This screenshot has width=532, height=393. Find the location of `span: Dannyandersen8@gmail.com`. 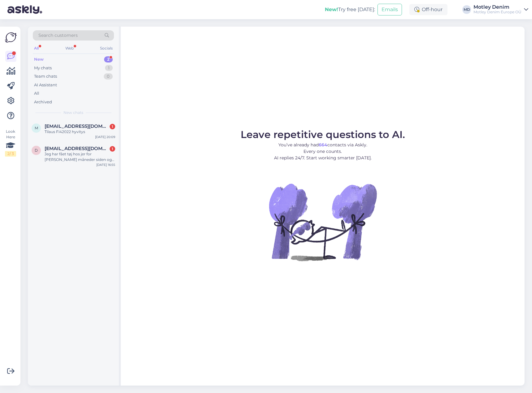

span: Dannyandersen8@gmail.com is located at coordinates (77, 149).